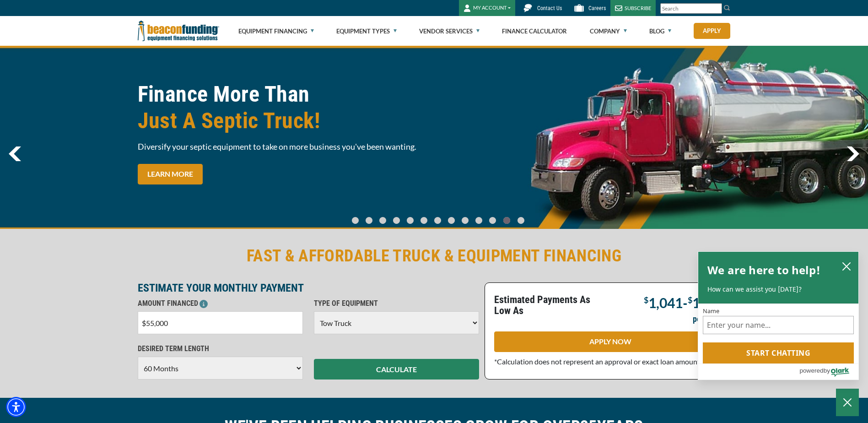 The width and height of the screenshot is (868, 423). What do you see at coordinates (727, 8) in the screenshot?
I see `img: Search` at bounding box center [727, 8].